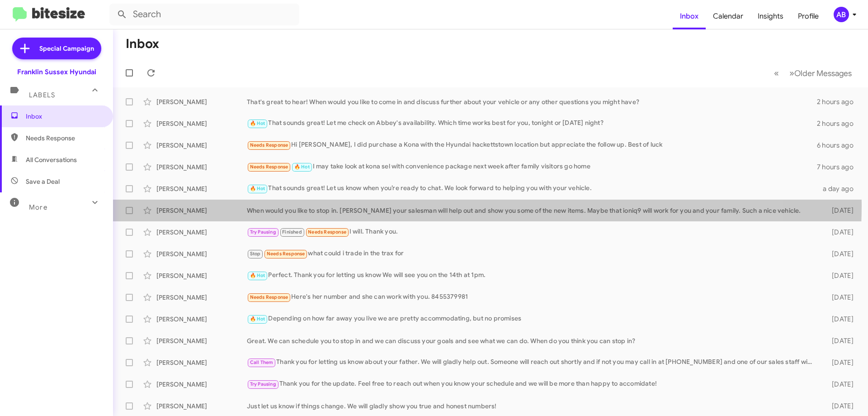 The height and width of the screenshot is (416, 868). Describe the element at coordinates (728, 16) in the screenshot. I see `span: Calendar` at that location.